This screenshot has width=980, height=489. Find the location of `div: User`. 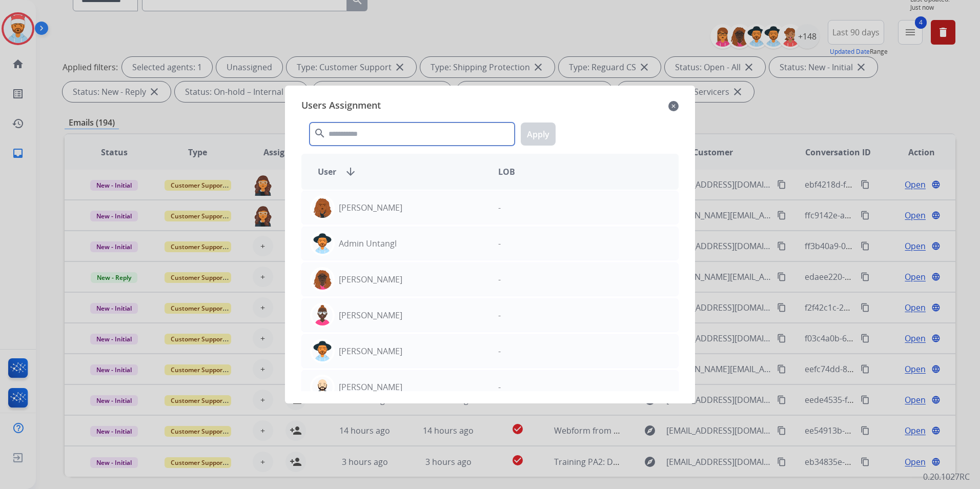

div: User is located at coordinates (400, 172).